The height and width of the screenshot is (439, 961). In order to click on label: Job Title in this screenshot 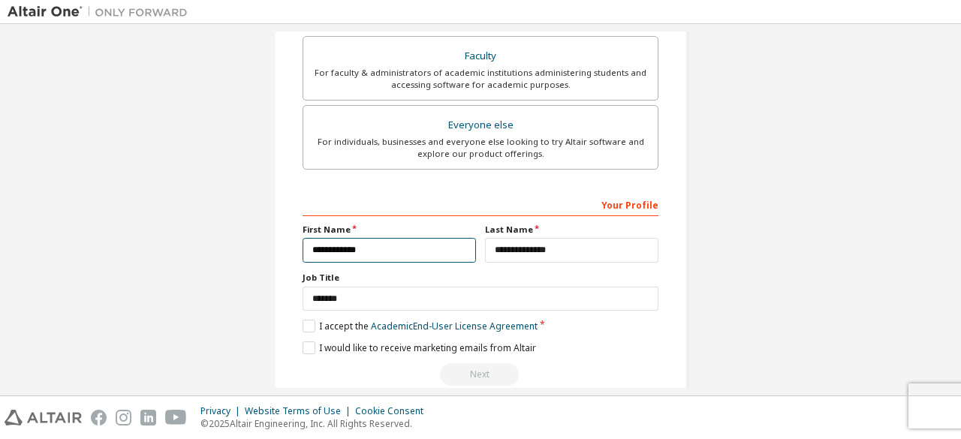, I will do `click(481, 278)`.